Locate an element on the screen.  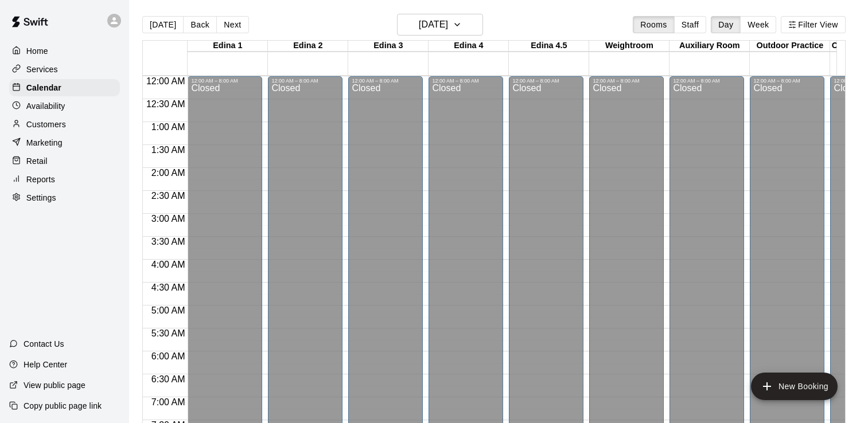
button: Filter View is located at coordinates (813, 25).